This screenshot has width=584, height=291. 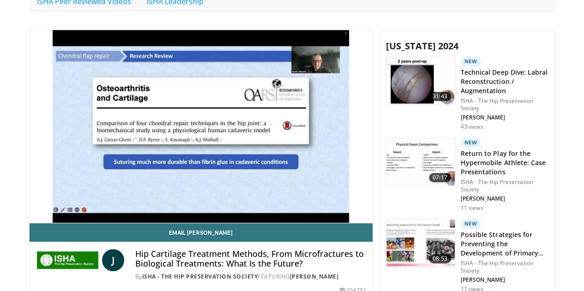 What do you see at coordinates (201, 126) in the screenshot?
I see `video-js: Video Player` at bounding box center [201, 126].